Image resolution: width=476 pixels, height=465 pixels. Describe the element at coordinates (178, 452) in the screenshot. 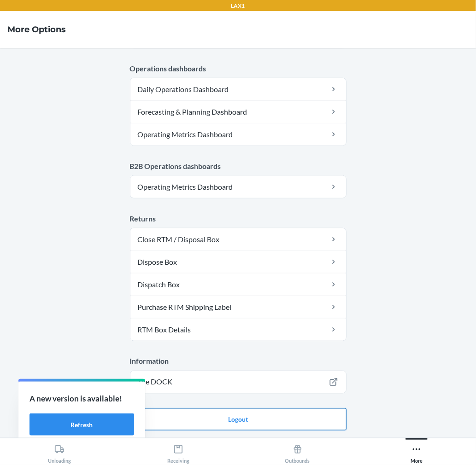

I see `div: Receiving` at that location.